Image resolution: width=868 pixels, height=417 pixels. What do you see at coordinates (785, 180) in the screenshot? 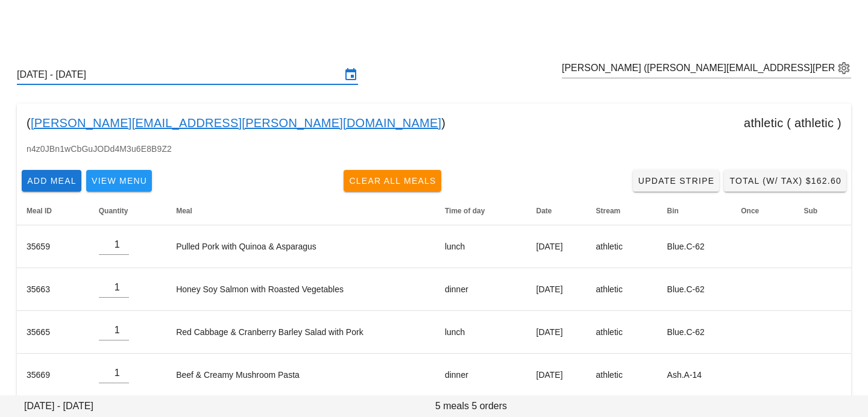
I see `button: Total (w/ Tax) $162.60` at bounding box center [785, 180].